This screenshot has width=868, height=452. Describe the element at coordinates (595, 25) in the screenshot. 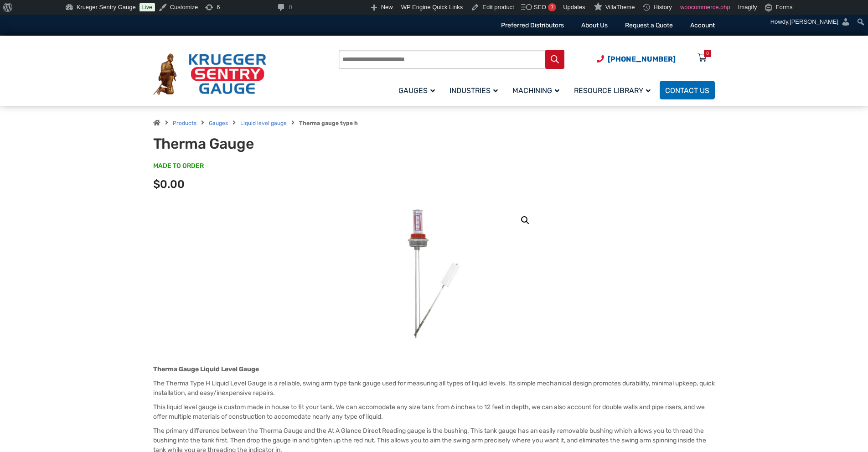

I see `a: About Us` at that location.